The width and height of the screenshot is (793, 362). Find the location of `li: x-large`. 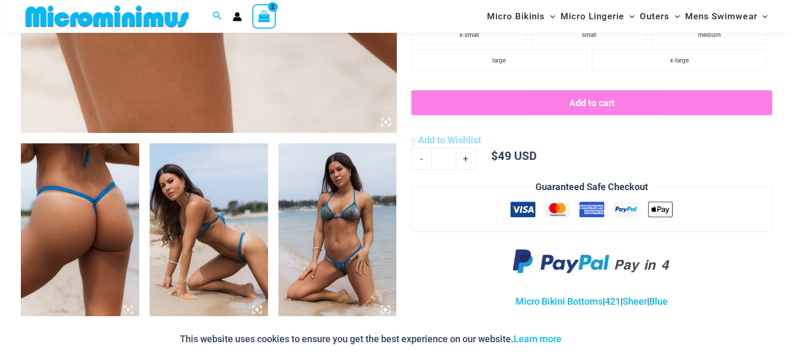

li: x-large is located at coordinates (679, 60).